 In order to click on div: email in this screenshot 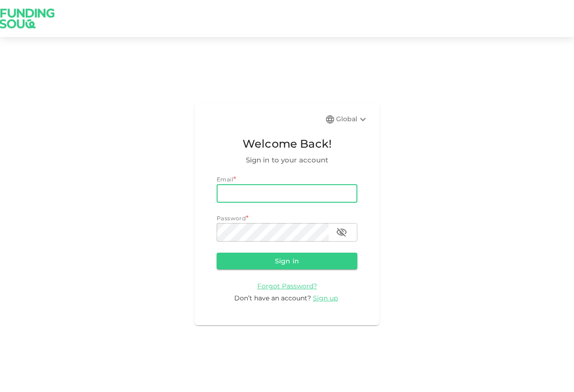, I will do `click(287, 193)`.